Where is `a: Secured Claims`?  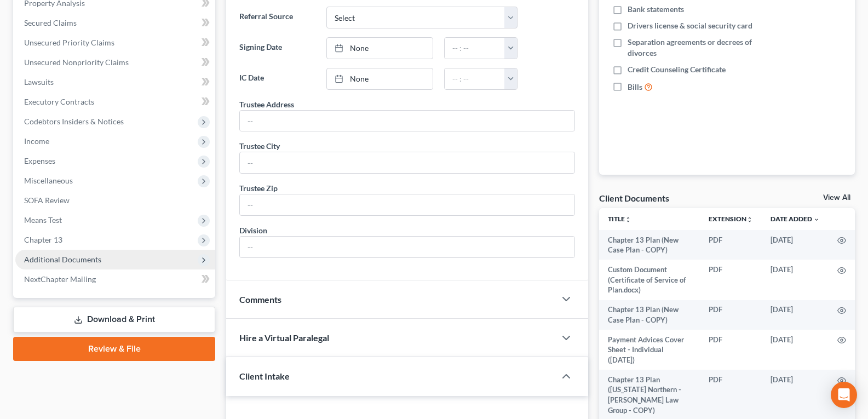 a: Secured Claims is located at coordinates (115, 23).